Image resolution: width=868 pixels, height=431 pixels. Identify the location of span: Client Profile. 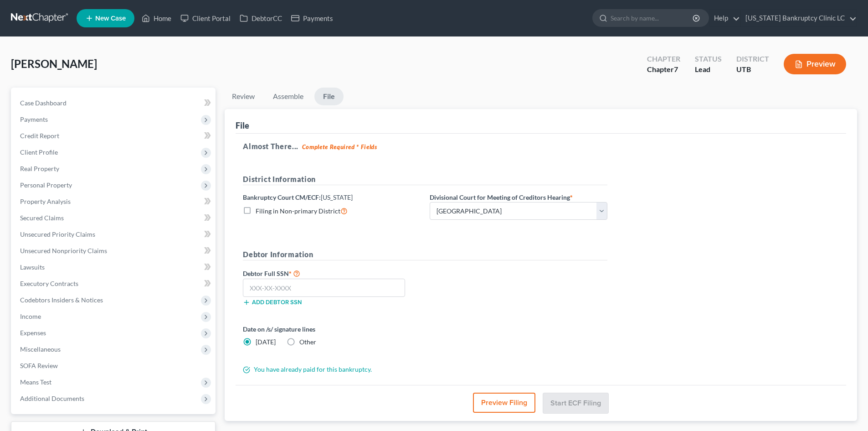
(39, 152).